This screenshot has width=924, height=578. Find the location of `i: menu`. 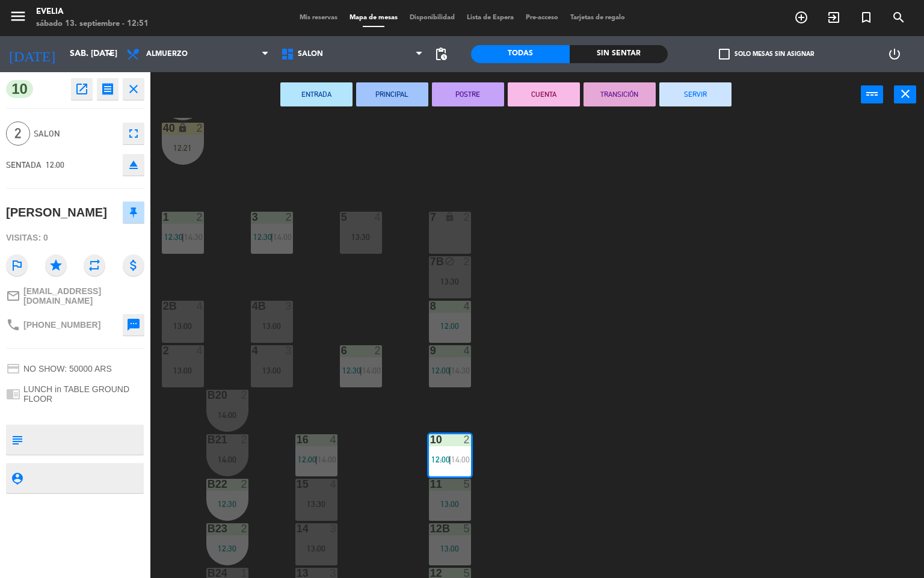

i: menu is located at coordinates (18, 16).